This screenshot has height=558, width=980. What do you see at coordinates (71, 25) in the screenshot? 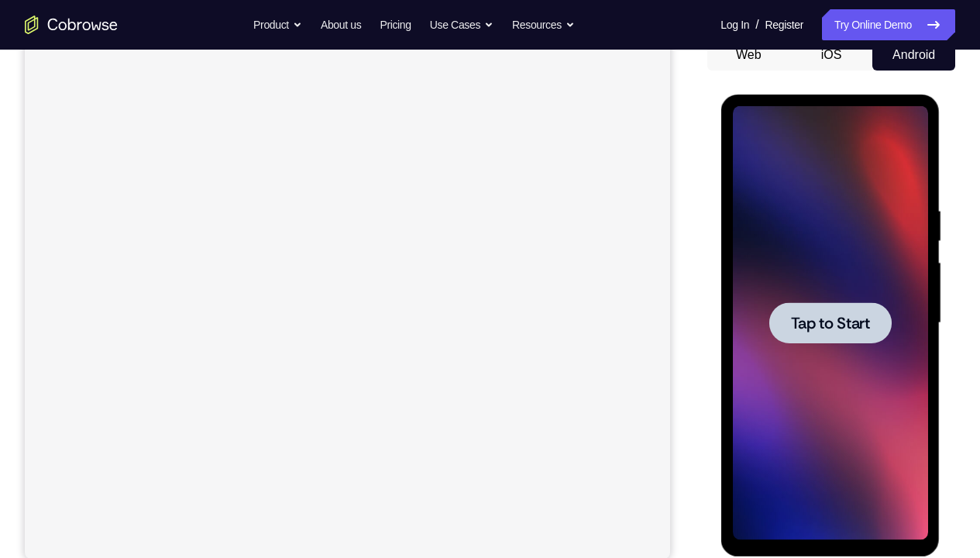
I see `a: Go to the home page` at bounding box center [71, 25].